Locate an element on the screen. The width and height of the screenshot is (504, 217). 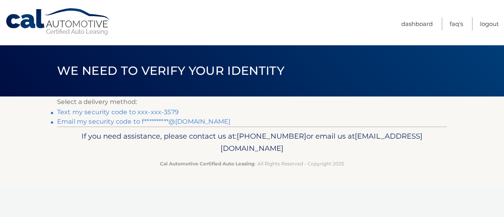
a: Logout is located at coordinates (489, 24).